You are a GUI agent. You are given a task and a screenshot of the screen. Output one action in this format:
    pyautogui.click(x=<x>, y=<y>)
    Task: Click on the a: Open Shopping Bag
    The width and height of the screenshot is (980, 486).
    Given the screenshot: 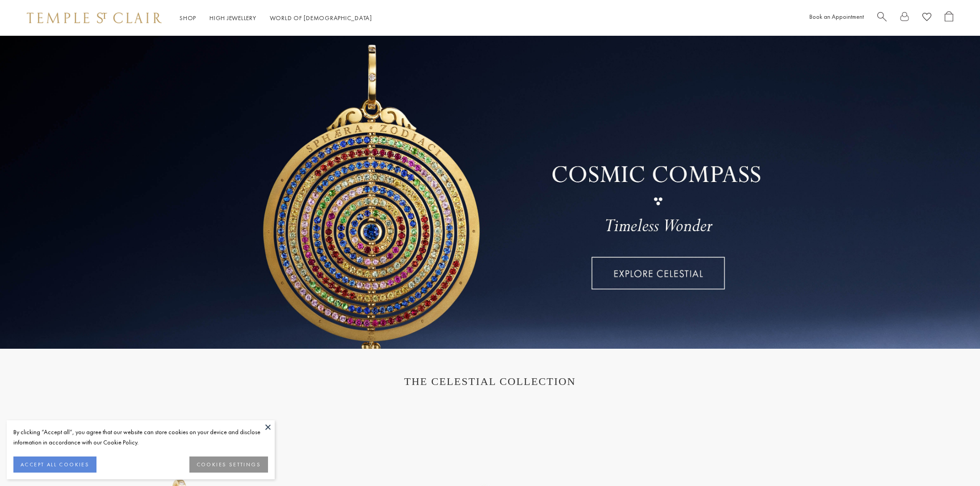 What is the action you would take?
    pyautogui.click(x=949, y=18)
    